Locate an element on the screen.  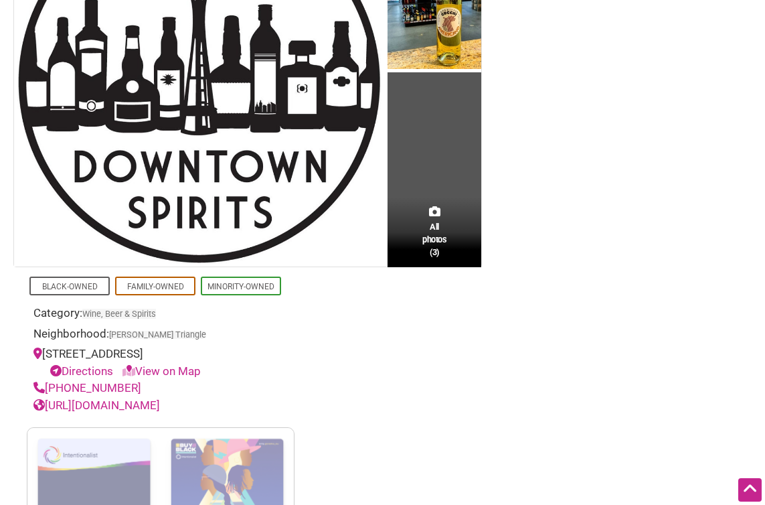
div: Neighborhood: is located at coordinates (161, 336).